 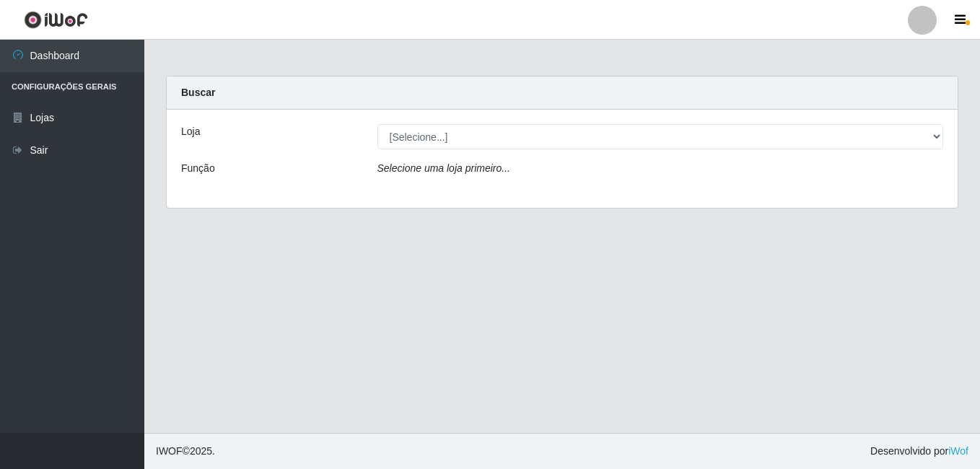 What do you see at coordinates (190, 132) in the screenshot?
I see `label: Loja` at bounding box center [190, 132].